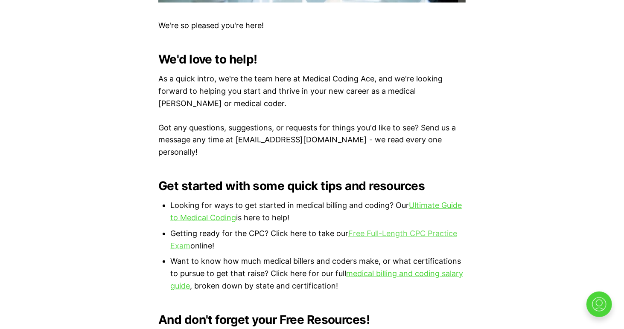  I want to click on h2: And don't forget your Free Resources!, so click(312, 320).